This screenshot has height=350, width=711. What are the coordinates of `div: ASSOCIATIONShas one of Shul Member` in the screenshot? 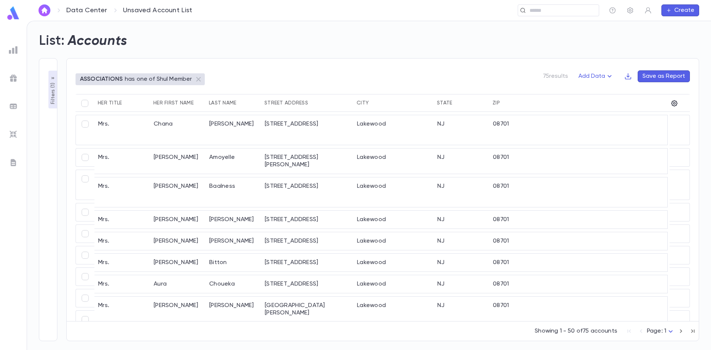 It's located at (140, 79).